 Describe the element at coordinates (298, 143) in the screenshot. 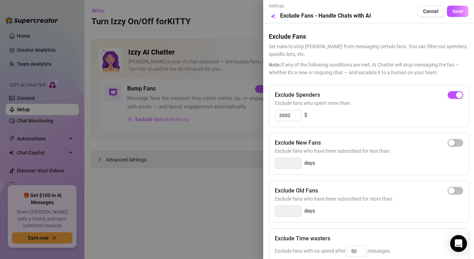

I see `h5: Exclude New Fans` at that location.